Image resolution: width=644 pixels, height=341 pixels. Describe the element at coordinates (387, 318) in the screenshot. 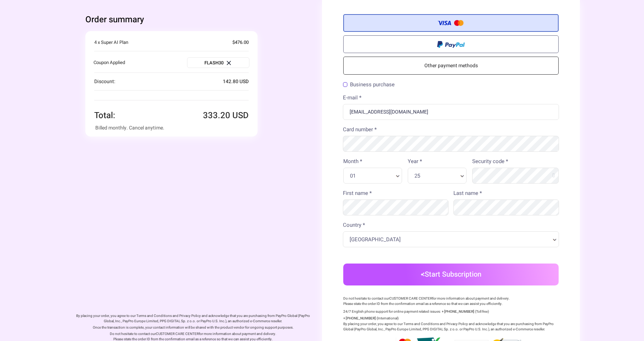

I see `span: (International)` at that location.